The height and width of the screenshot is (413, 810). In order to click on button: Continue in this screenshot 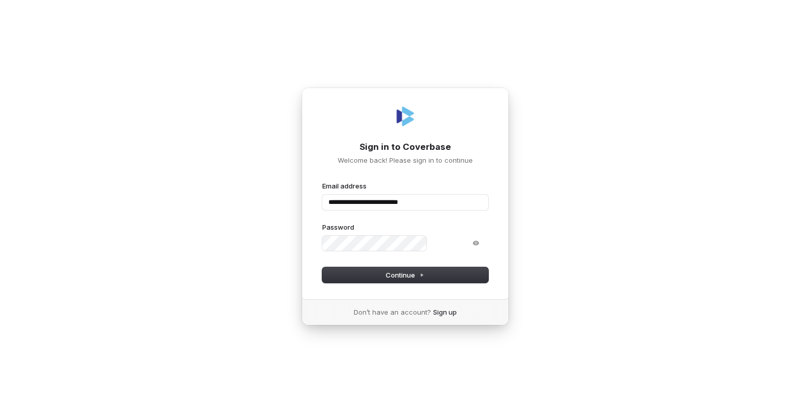, I will do `click(405, 275)`.